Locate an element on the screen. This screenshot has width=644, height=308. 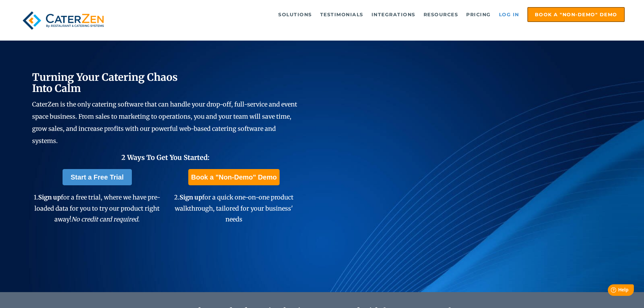
span: 1. for a free trial, where we have pre-loaded data for you to try our product right away! is located at coordinates (97, 208).